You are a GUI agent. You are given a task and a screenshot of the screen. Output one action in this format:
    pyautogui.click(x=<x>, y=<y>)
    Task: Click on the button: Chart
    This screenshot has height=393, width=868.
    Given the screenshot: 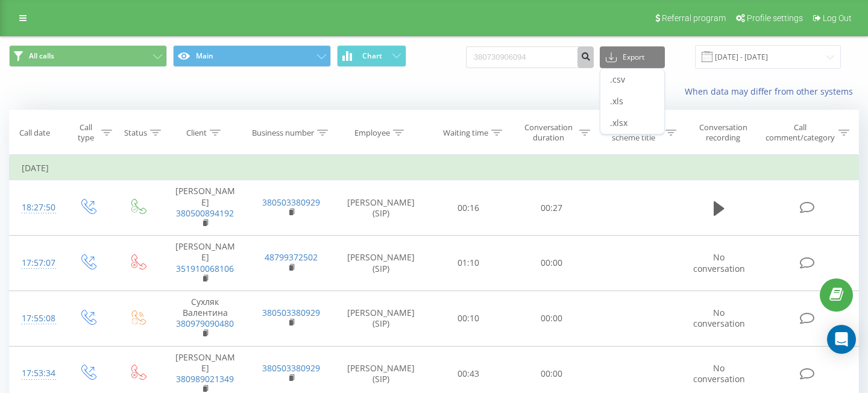 What is the action you would take?
    pyautogui.click(x=371, y=56)
    